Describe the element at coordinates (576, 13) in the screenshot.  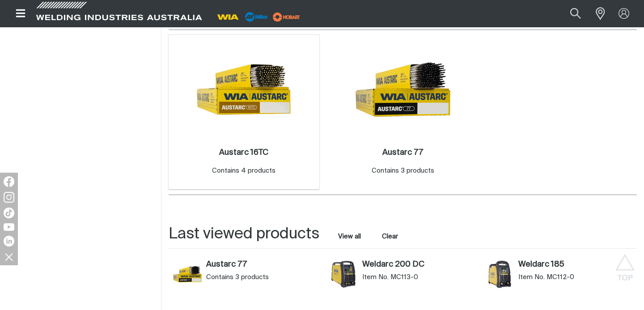
I see `button: Search products` at that location.